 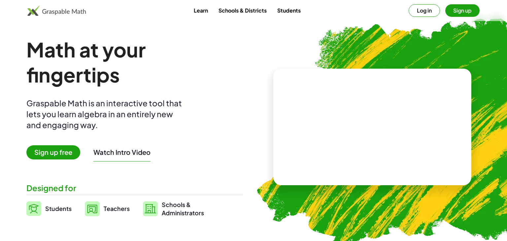 I want to click on div: Graspable Math is an interactive tool that lets you learn algebra in an entirely new and engaging..., so click(x=106, y=114).